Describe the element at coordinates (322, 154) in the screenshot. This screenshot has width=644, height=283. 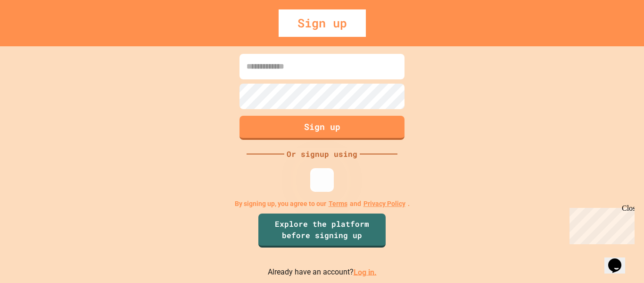
I see `div: Or signup using` at that location.